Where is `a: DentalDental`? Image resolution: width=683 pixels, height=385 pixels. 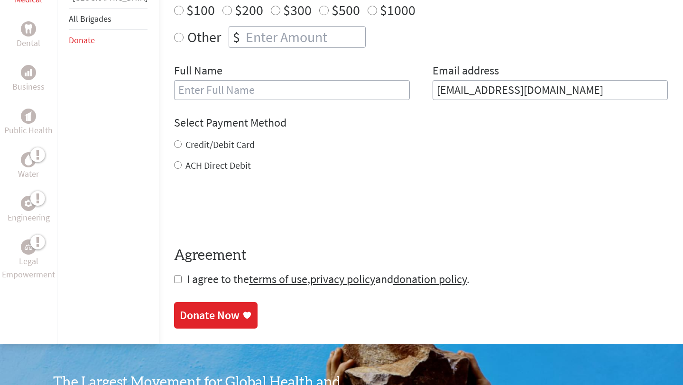
a: DentalDental is located at coordinates (28, 36).